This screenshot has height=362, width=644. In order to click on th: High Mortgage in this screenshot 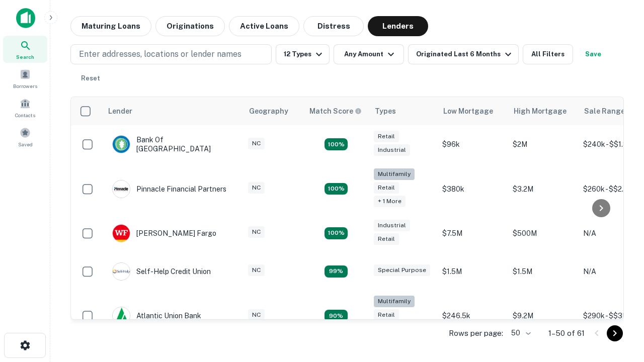, I will do `click(543, 111)`.